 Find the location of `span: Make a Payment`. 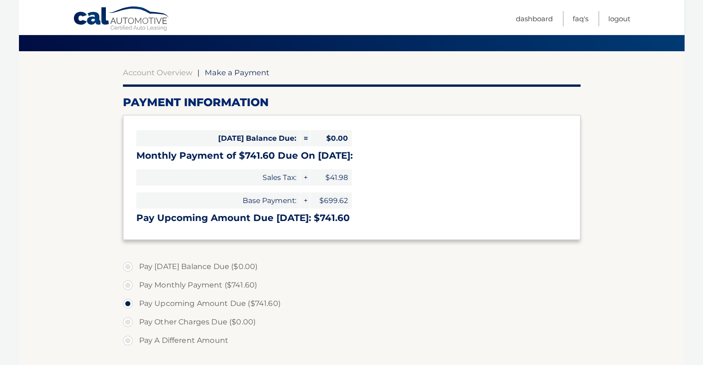

span: Make a Payment is located at coordinates (237, 73).